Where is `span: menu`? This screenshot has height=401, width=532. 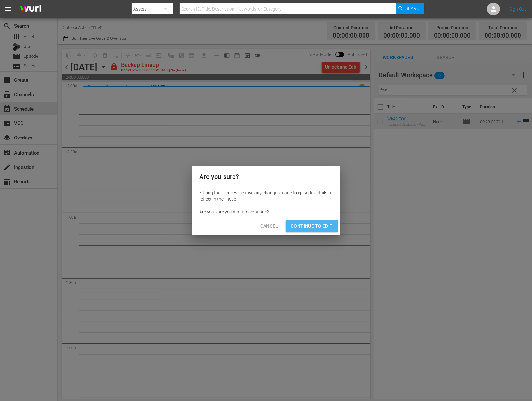 span: menu is located at coordinates (8, 9).